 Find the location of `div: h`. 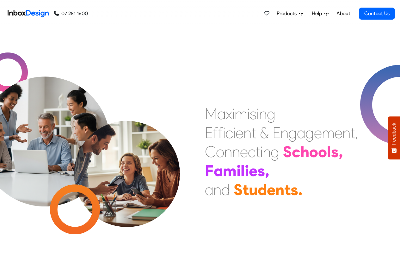

div: h is located at coordinates (305, 152).